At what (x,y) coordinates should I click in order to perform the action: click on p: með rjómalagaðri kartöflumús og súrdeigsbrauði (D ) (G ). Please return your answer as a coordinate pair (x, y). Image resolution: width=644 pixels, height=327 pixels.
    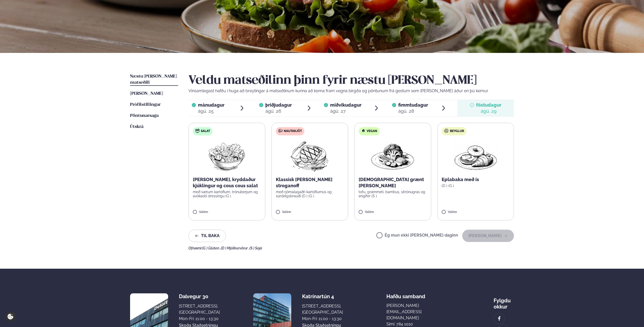
    Looking at the image, I should click on (309, 194).